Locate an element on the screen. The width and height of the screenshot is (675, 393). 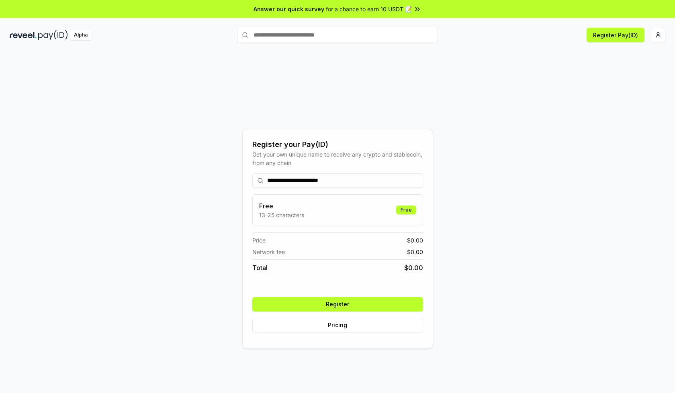
img: pay_id is located at coordinates (53, 35).